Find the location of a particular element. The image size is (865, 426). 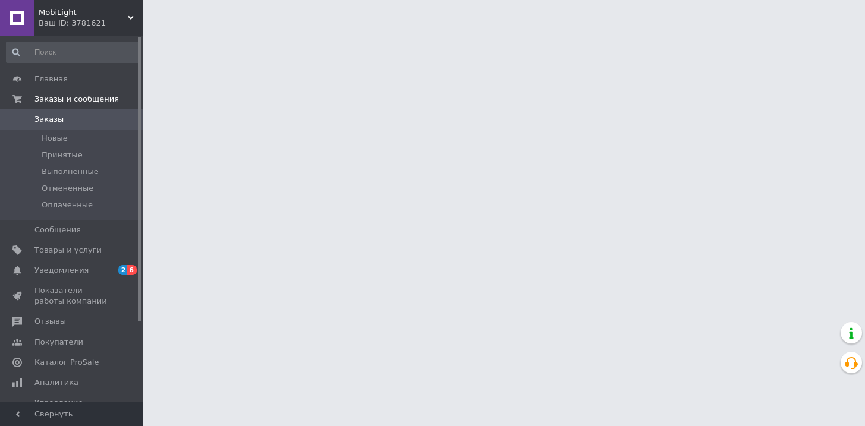

span: Аналитика is located at coordinates (56, 383).